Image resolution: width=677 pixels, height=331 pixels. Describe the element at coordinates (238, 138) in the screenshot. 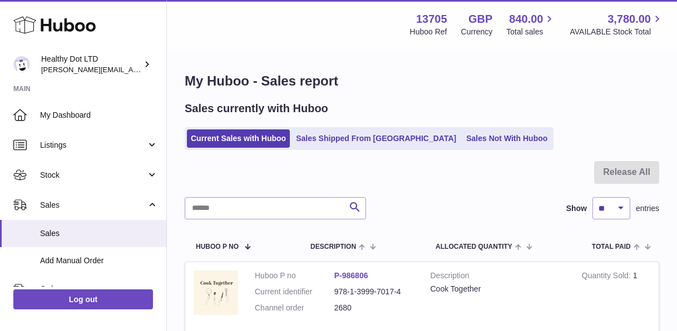

I see `a: Current Sales with Huboo` at that location.